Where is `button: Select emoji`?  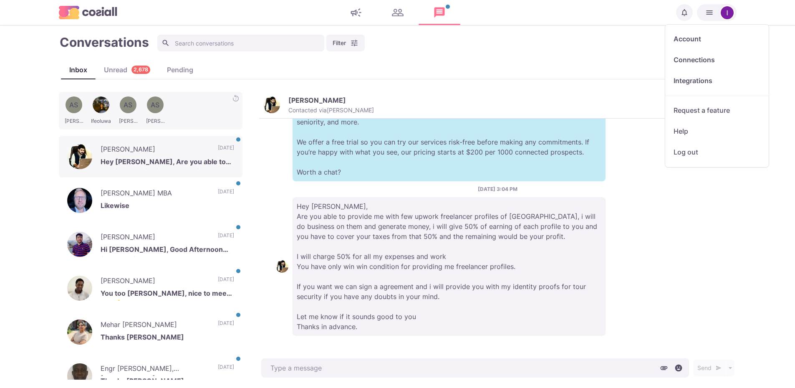 button: Select emoji is located at coordinates (679, 368).